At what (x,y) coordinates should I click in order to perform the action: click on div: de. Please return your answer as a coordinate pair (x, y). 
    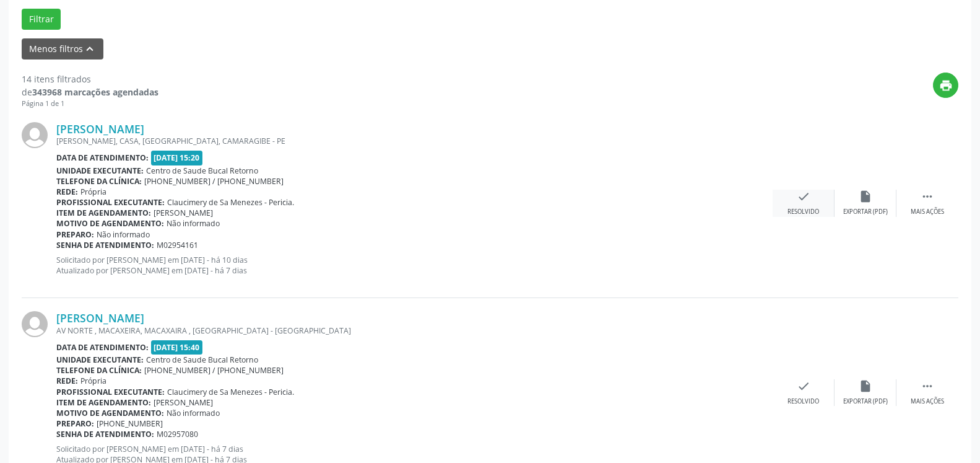
    Looking at the image, I should click on (89, 92).